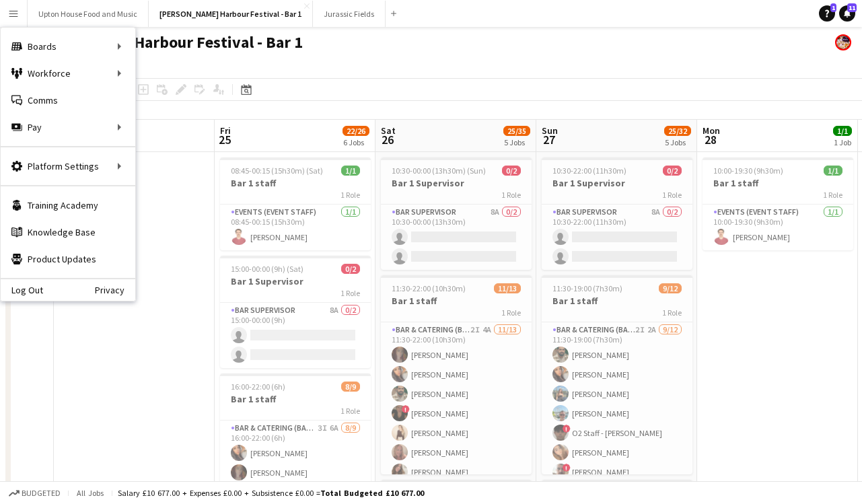 This screenshot has width=862, height=504. I want to click on div: 5 Jobs, so click(517, 142).